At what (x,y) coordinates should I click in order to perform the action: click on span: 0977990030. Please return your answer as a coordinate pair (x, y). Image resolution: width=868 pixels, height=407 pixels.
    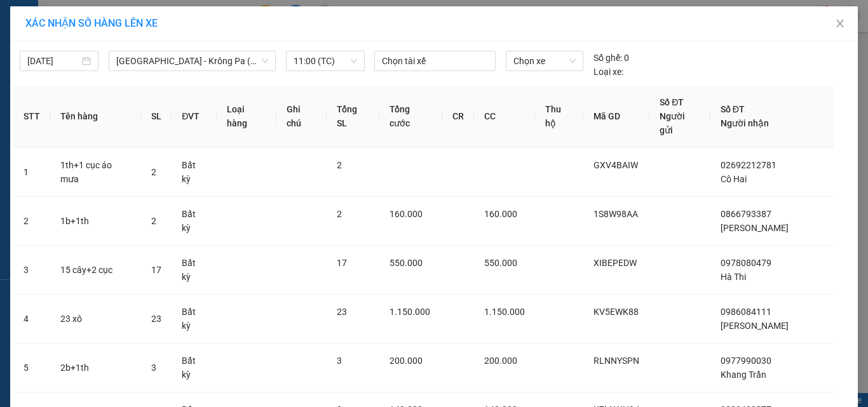
    Looking at the image, I should click on (746, 361).